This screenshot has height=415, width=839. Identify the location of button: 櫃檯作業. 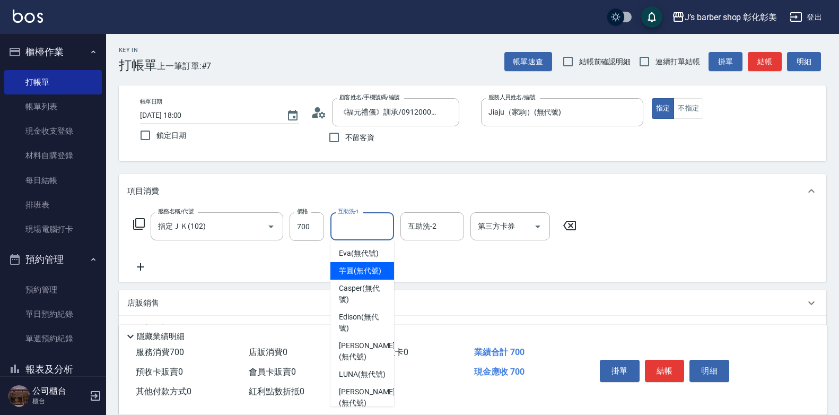
(53, 52).